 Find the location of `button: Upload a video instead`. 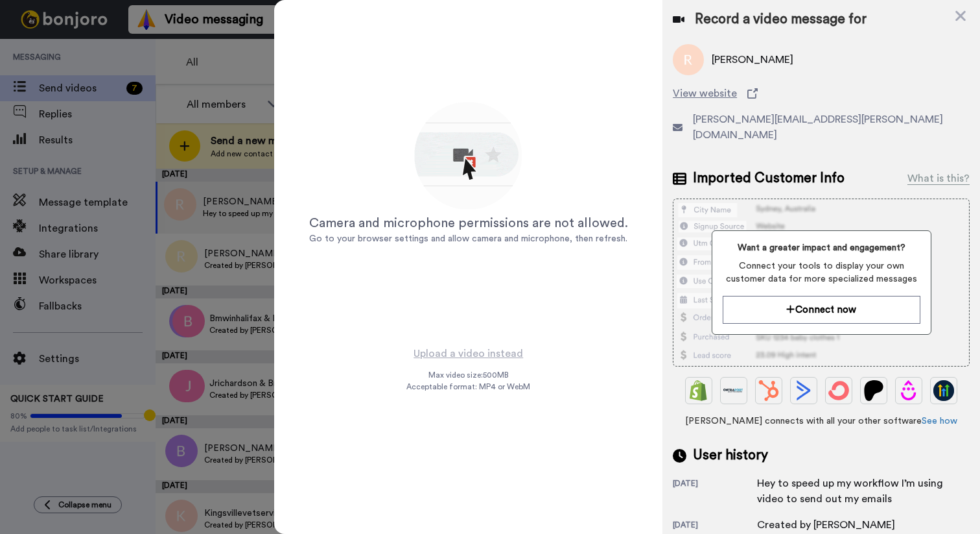

button: Upload a video instead is located at coordinates (468, 354).